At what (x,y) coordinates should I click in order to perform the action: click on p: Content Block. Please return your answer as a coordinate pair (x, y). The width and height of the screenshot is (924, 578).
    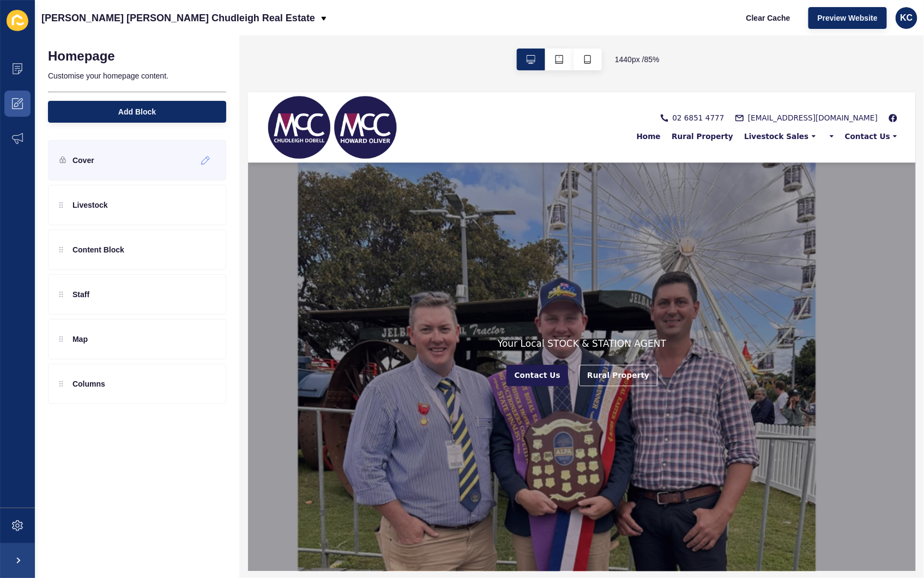
    Looking at the image, I should click on (98, 250).